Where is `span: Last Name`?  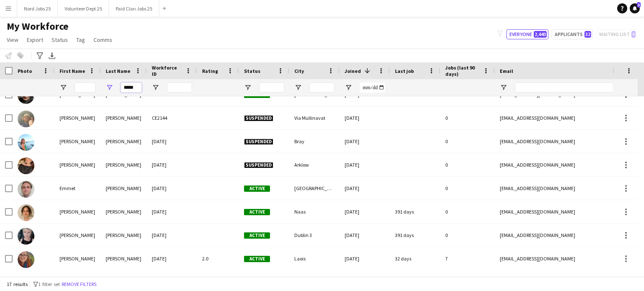 span: Last Name is located at coordinates (118, 71).